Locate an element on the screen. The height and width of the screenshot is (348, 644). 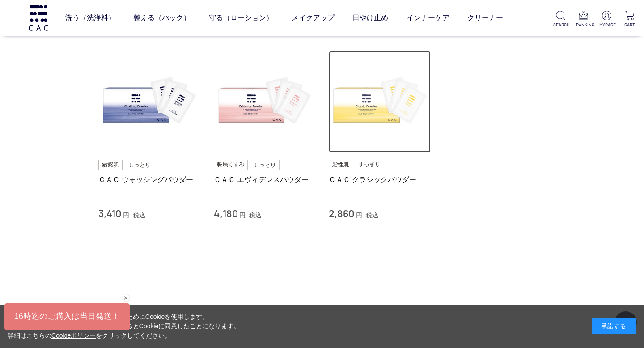
img: ＣＡＣ エヴィデンスパウダー is located at coordinates (265, 102).